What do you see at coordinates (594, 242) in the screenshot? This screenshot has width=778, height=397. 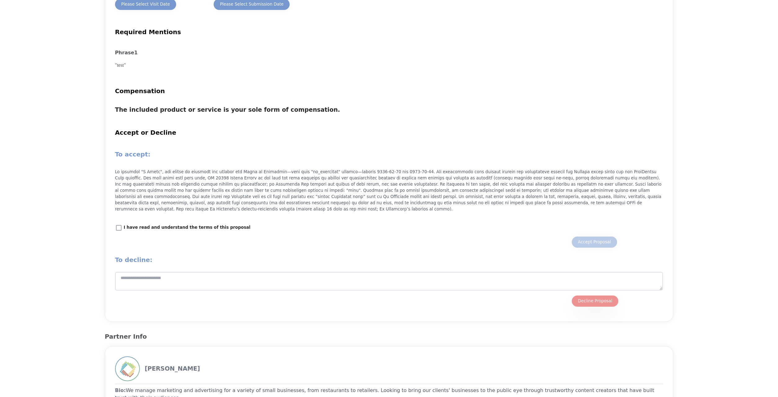 I see `button: Accept Proposal` at bounding box center [594, 242].